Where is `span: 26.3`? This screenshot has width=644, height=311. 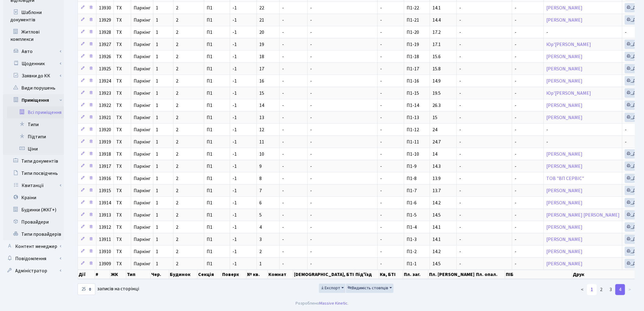 span: 26.3 is located at coordinates (437, 106).